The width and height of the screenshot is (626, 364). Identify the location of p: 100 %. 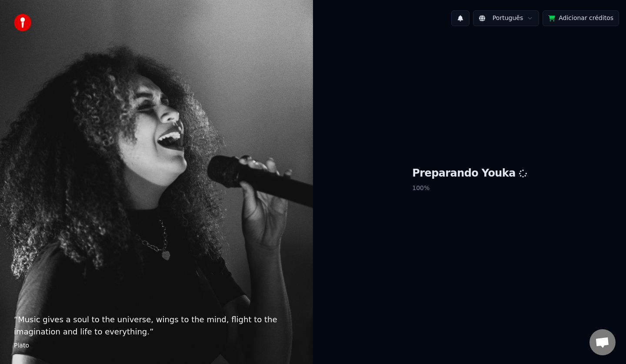
(470, 188).